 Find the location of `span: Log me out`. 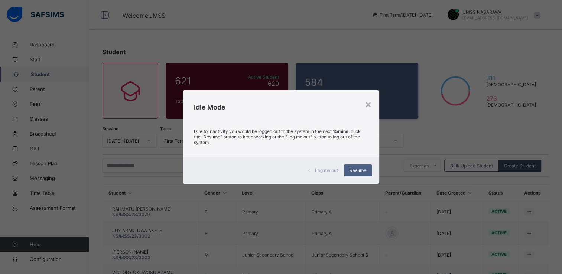

span: Log me out is located at coordinates (327, 170).